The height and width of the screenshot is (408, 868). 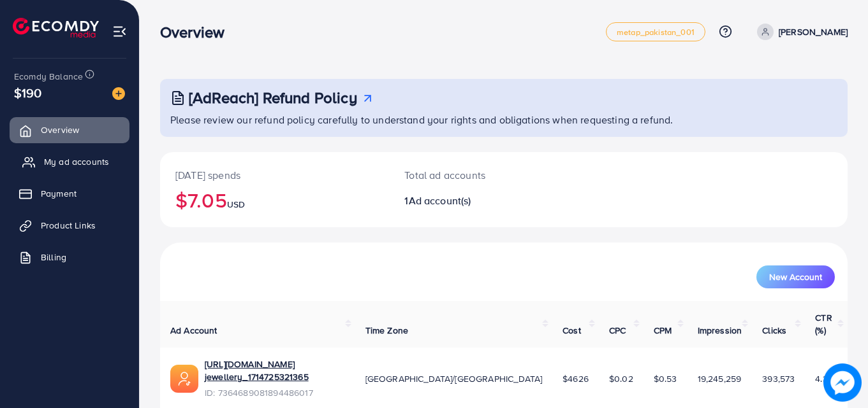 What do you see at coordinates (68, 226) in the screenshot?
I see `span: Product Links` at bounding box center [68, 226].